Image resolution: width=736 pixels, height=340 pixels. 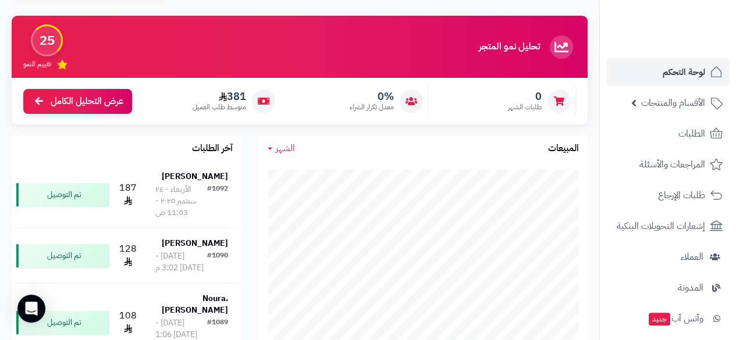 I want to click on td: 128, so click(x=127, y=256).